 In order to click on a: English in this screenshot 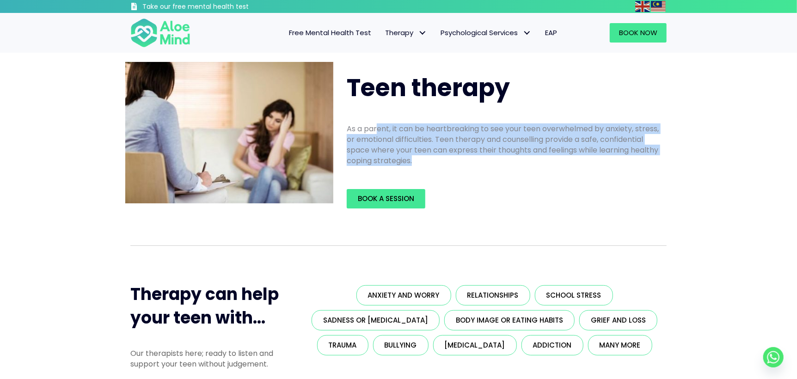, I will do `click(643, 6)`.